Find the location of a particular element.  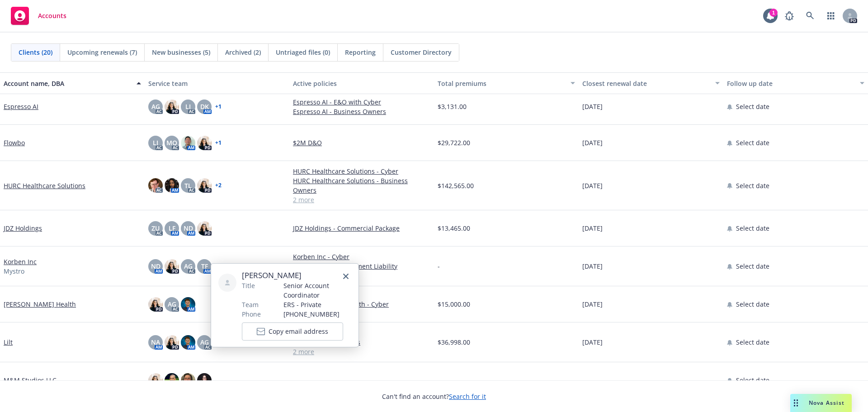

span: TL is located at coordinates (188, 185).